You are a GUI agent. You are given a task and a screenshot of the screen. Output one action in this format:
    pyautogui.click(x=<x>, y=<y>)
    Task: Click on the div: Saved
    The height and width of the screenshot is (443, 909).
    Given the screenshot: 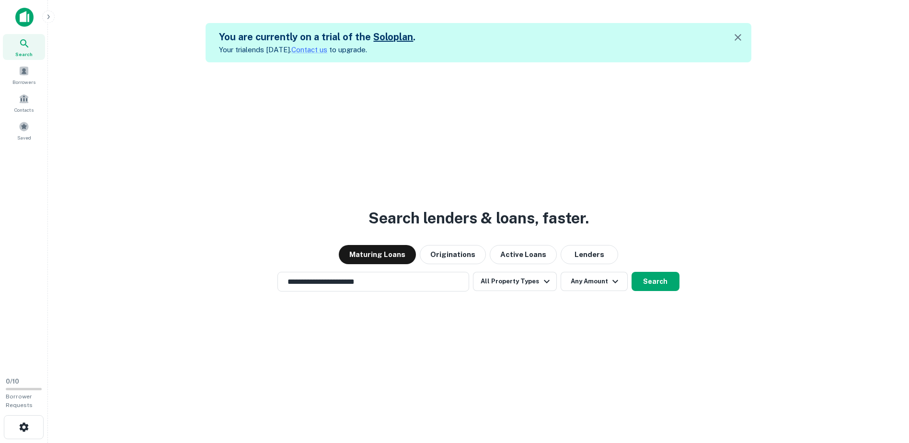 What is the action you would take?
    pyautogui.click(x=24, y=130)
    